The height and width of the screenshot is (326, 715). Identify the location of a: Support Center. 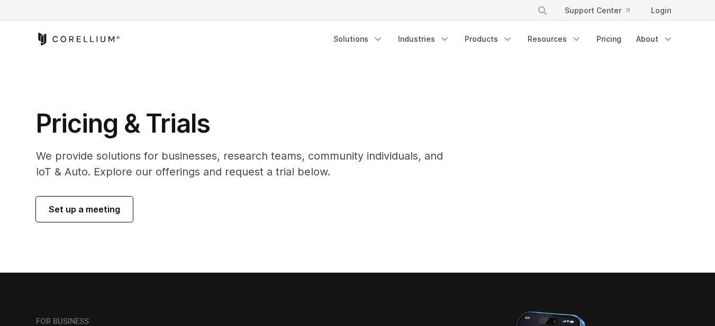
(597, 11).